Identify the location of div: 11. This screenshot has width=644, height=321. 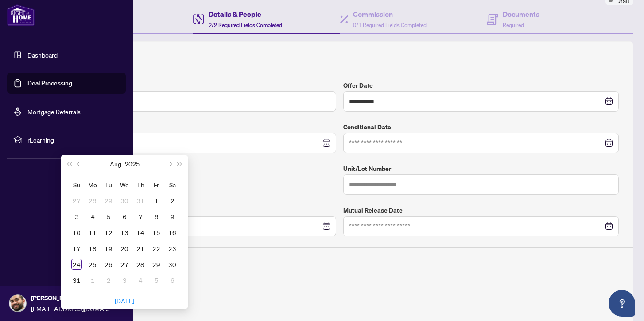
(92, 233).